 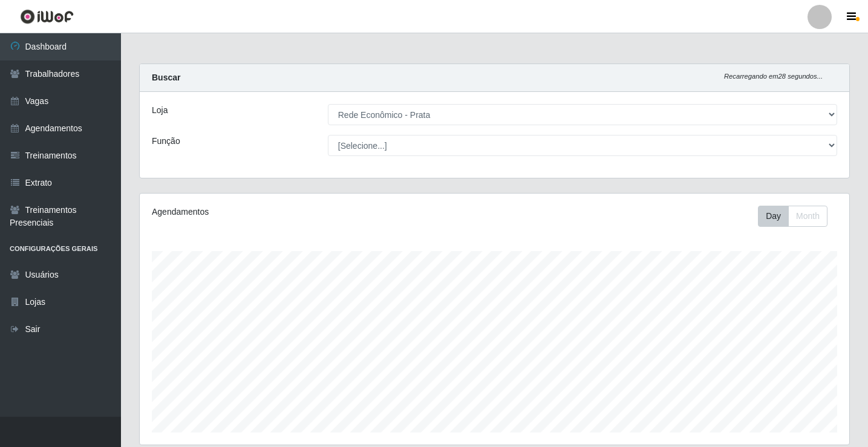 I want to click on label: Função, so click(x=166, y=141).